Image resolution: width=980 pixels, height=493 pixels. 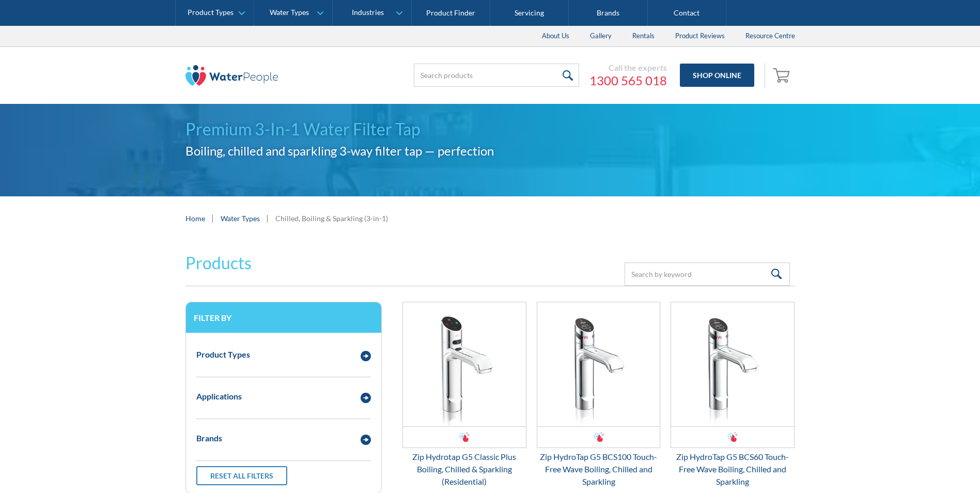 What do you see at coordinates (700, 36) in the screenshot?
I see `a: Product Reviews` at bounding box center [700, 36].